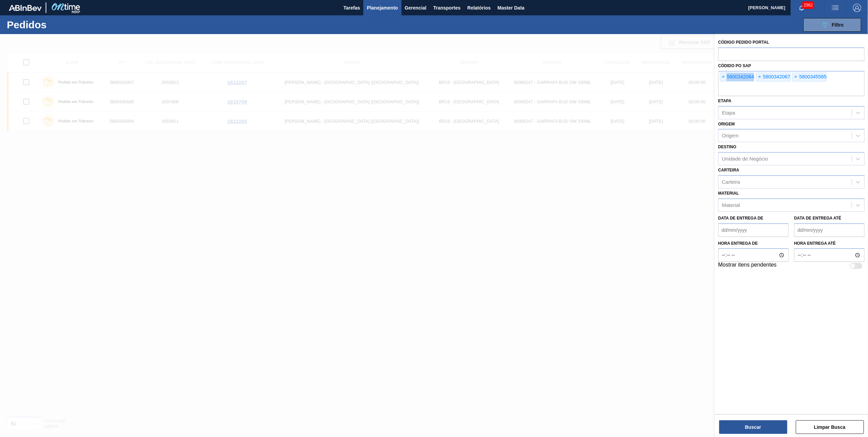 The image size is (868, 437). I want to click on label: Carteira, so click(729, 170).